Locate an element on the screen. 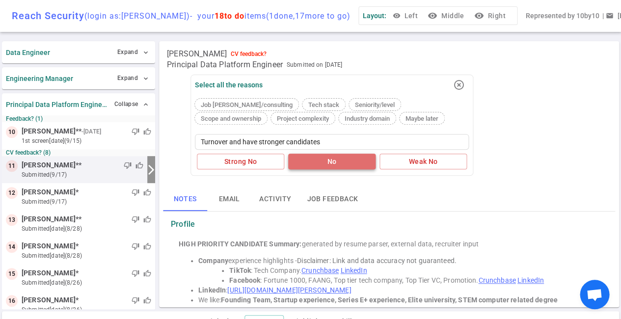 This screenshot has width=621, height=319. button: Job feedback is located at coordinates (333, 199).